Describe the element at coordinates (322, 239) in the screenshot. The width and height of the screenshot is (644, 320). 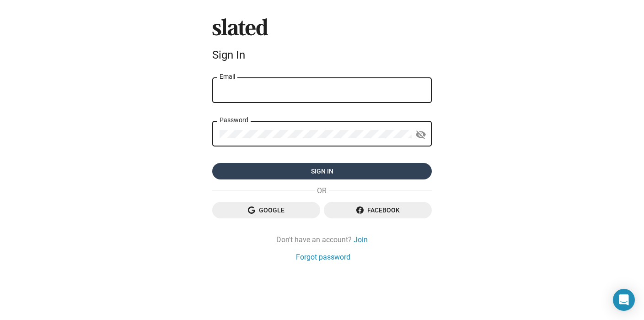
I see `div: Don't have an account?` at that location.